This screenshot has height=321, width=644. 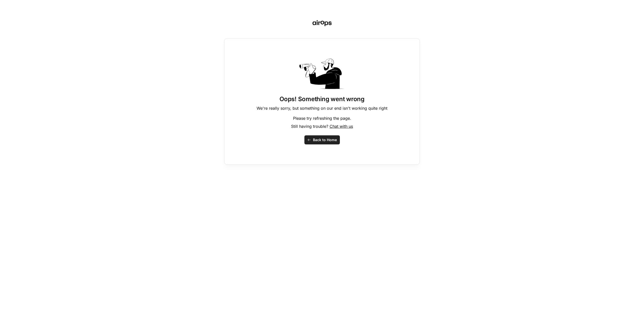 What do you see at coordinates (322, 127) in the screenshot?
I see `p: Still having trouble?` at bounding box center [322, 127].